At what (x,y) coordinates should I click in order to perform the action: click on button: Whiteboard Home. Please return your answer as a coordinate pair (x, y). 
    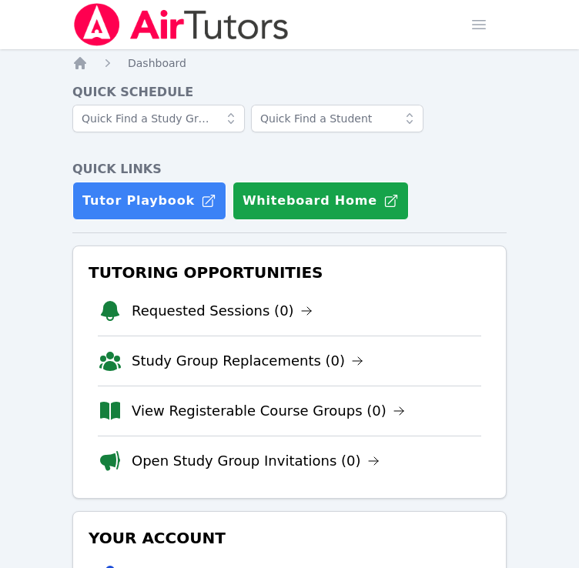
    Looking at the image, I should click on (320, 201).